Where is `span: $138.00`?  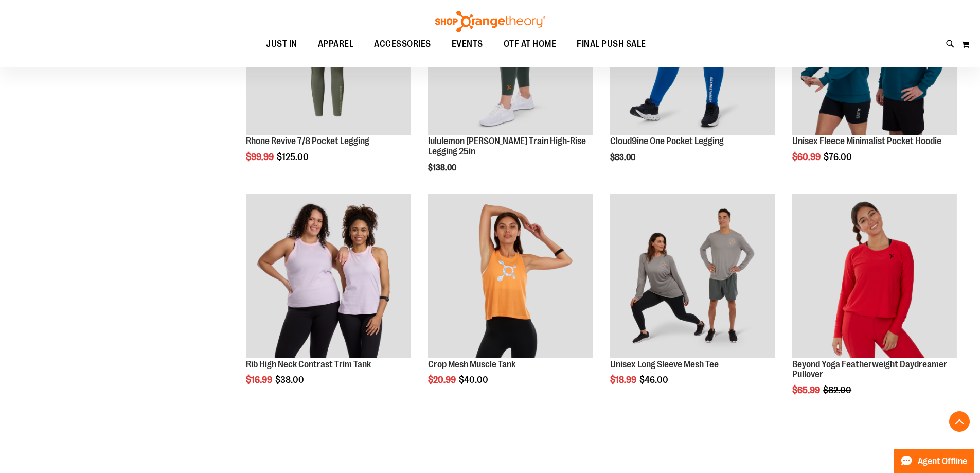
span: $138.00 is located at coordinates (443, 168).